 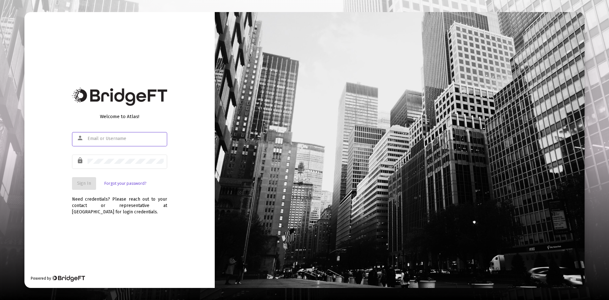 I want to click on button: Sign In, so click(x=84, y=183).